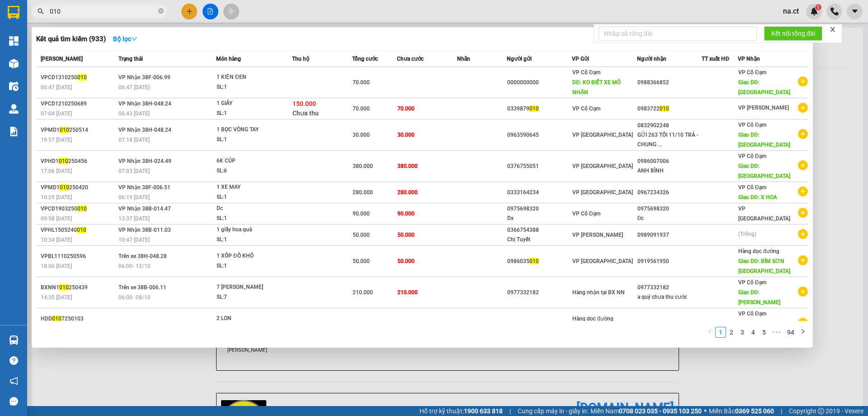  Describe the element at coordinates (539, 239) in the screenshot. I see `div: Chị Tuyết` at that location.